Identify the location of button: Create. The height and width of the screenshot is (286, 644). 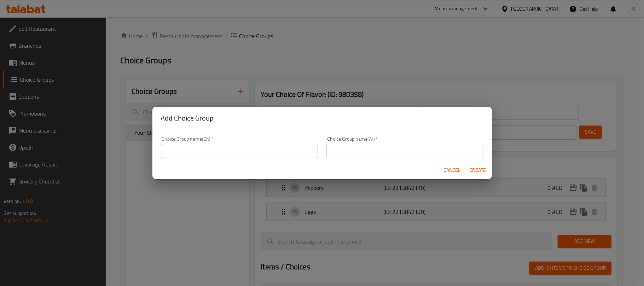
(478, 170).